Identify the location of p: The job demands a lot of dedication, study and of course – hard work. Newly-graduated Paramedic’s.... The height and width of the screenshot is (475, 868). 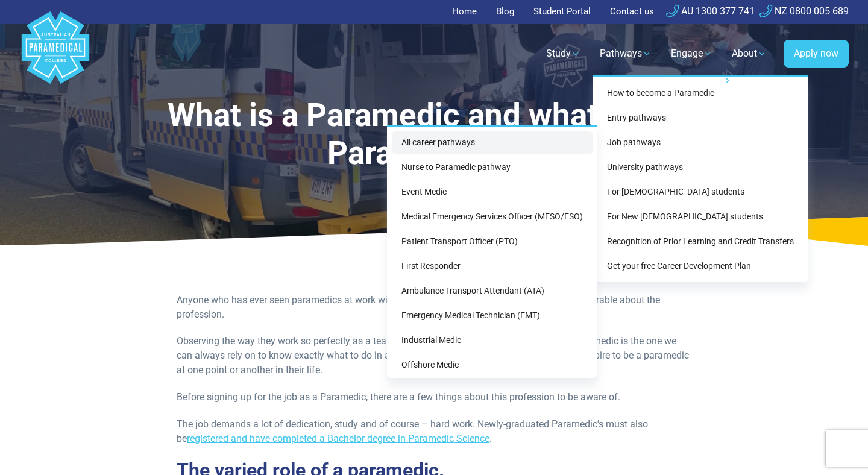
(434, 432).